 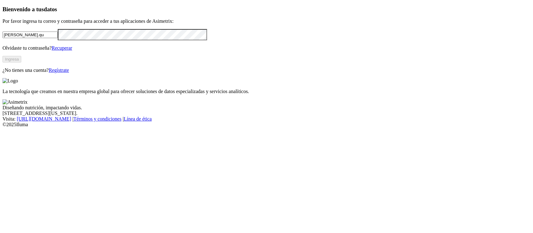 What do you see at coordinates (59, 70) in the screenshot?
I see `a: Regístrate` at bounding box center [59, 70].